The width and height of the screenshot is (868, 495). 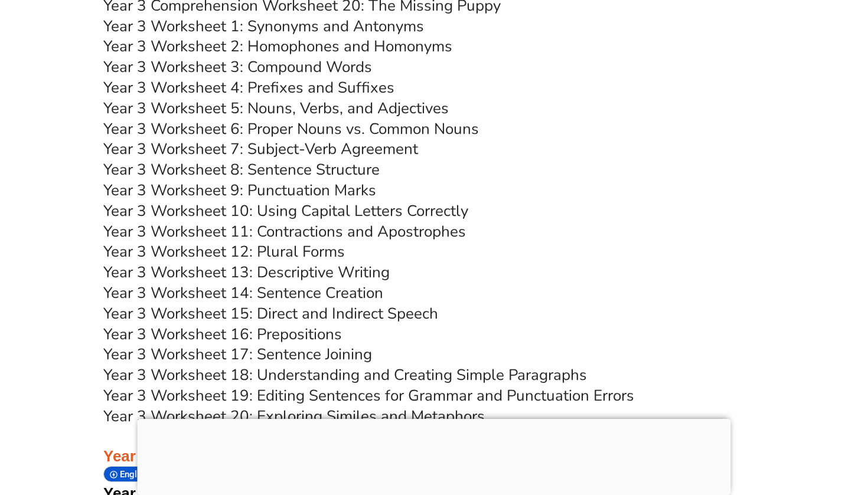 I want to click on div: Chat Widget, so click(x=839, y=466).